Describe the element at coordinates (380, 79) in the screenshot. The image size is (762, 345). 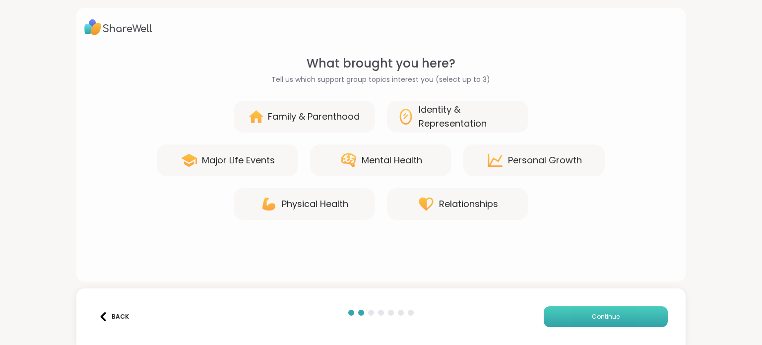
I see `span: Tell us which support group topics interest you (select up to 3)` at that location.